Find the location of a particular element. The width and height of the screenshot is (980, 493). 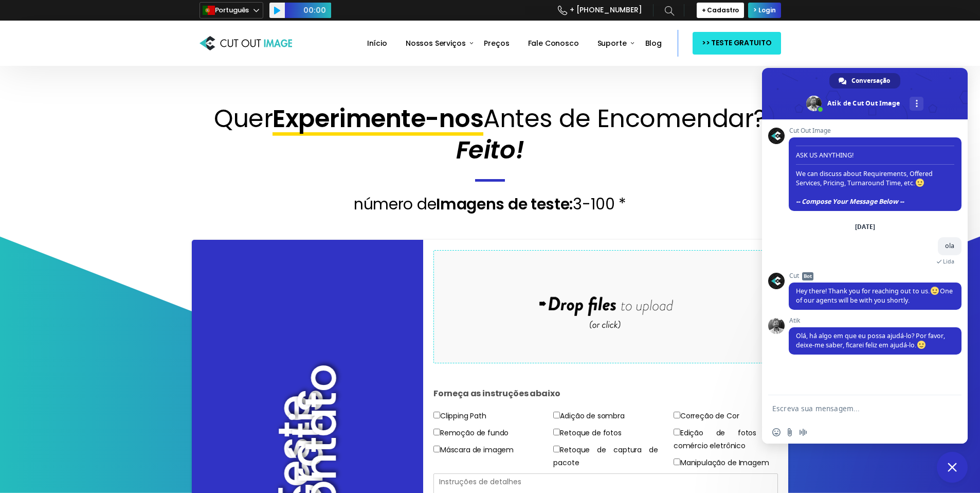

label: Adição de sombra is located at coordinates (589, 415).